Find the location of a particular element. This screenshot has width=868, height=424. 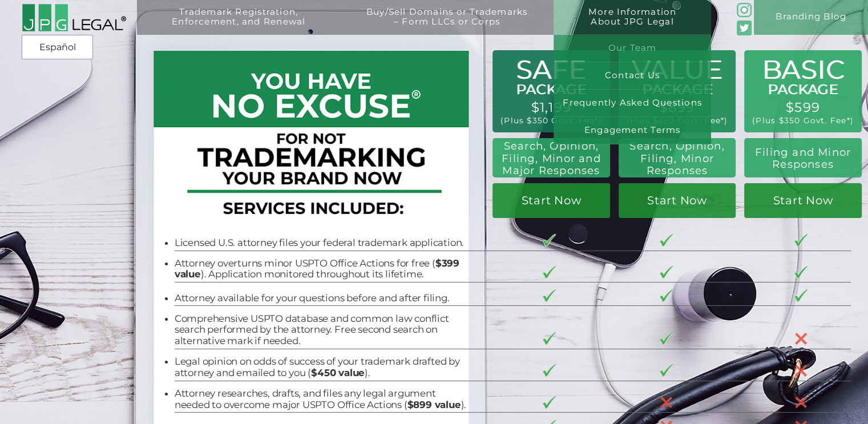

li: Attorney overturns minor USPTO Office Actions for free ( ). Application monitored throughout its ... is located at coordinates (321, 269).